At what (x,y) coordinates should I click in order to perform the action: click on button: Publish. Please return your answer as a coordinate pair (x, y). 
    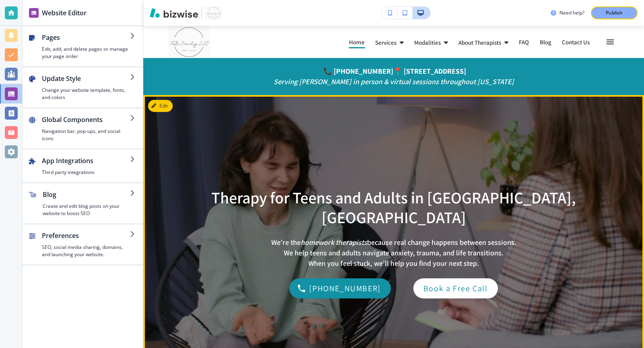
    Looking at the image, I should click on (614, 13).